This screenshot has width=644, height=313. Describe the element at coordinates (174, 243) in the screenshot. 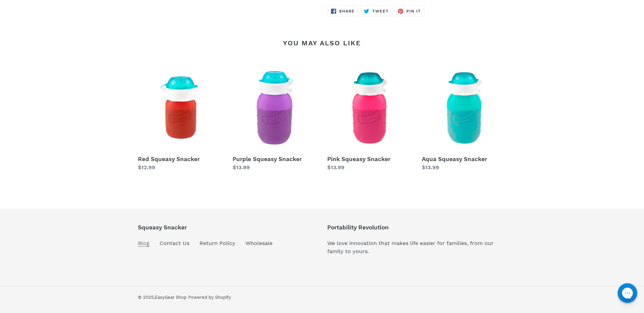

I see `a: Contact Us` at that location.